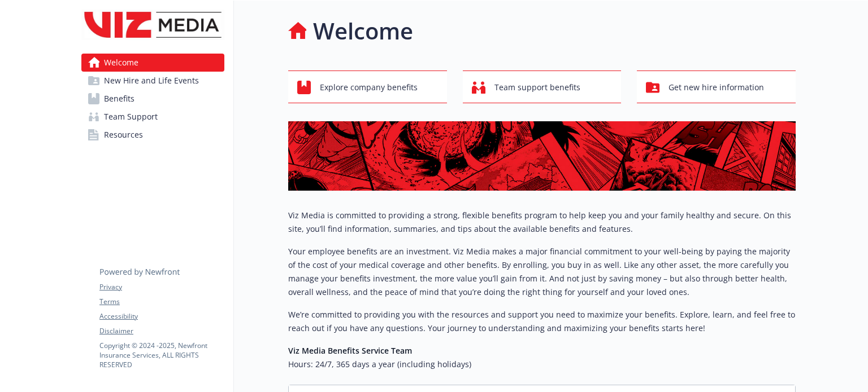 Image resolution: width=868 pixels, height=392 pixels. What do you see at coordinates (153, 81) in the screenshot?
I see `a: New Hire and Life Events` at bounding box center [153, 81].